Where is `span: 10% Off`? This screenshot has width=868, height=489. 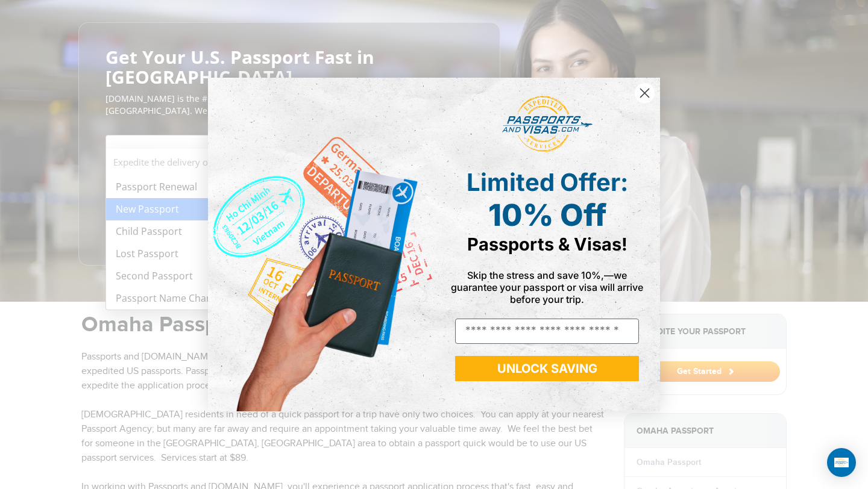
span: 10% Off is located at coordinates (548, 215).